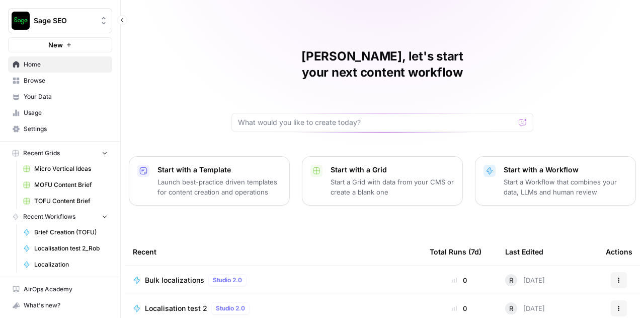 The height and width of the screenshot is (318, 644). What do you see at coordinates (60, 216) in the screenshot?
I see `button: Recent Workflows` at bounding box center [60, 216].